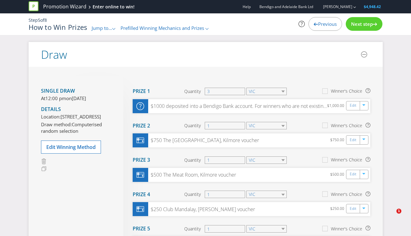 The width and height of the screenshot is (411, 236). I want to click on h4: Prize 3, so click(141, 160).